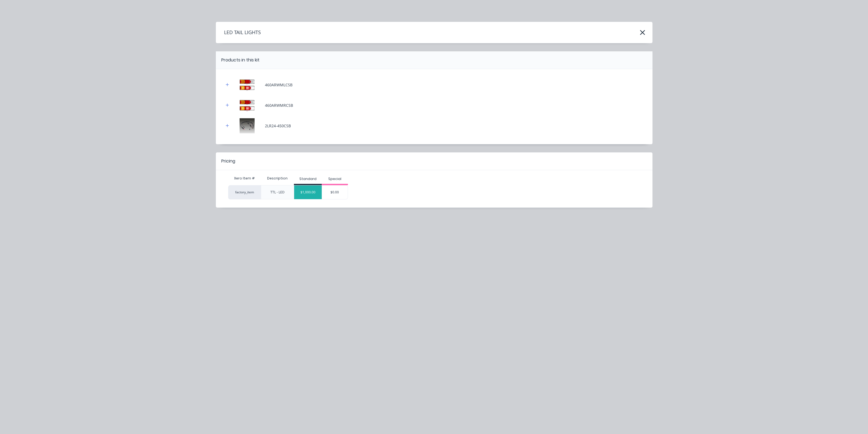 The width and height of the screenshot is (868, 434). I want to click on div: $1,000.00, so click(308, 192).